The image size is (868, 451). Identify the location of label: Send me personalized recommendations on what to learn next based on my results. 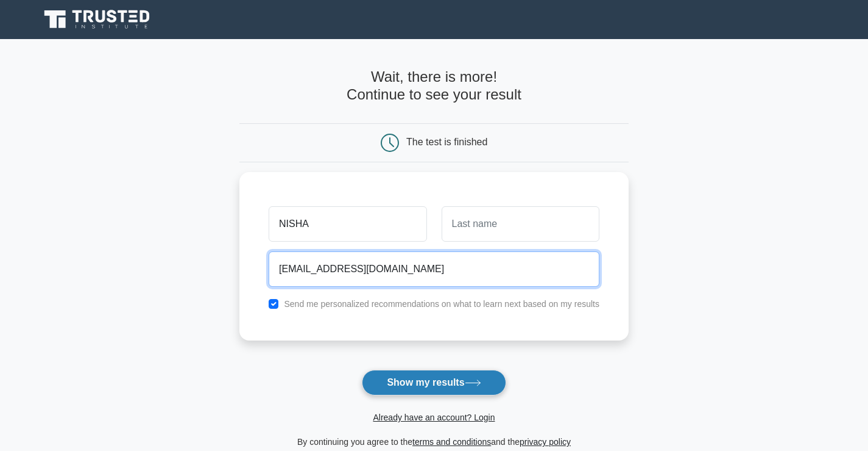
(442, 303).